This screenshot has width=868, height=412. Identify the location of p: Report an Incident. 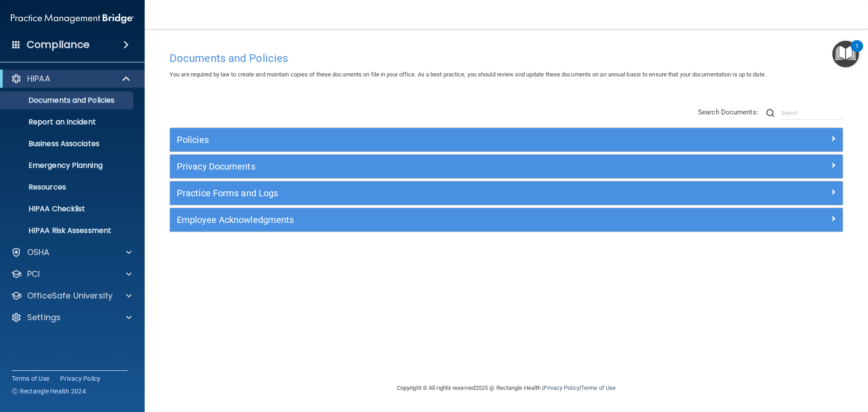
(68, 122).